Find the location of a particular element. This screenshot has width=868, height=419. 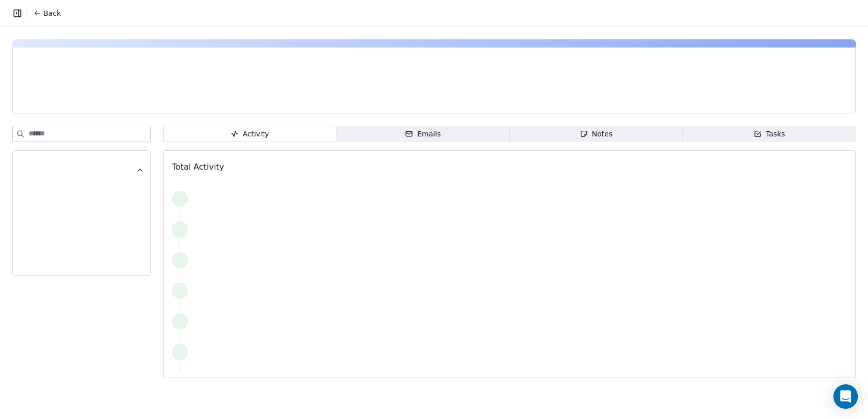

span: Back is located at coordinates (52, 14).